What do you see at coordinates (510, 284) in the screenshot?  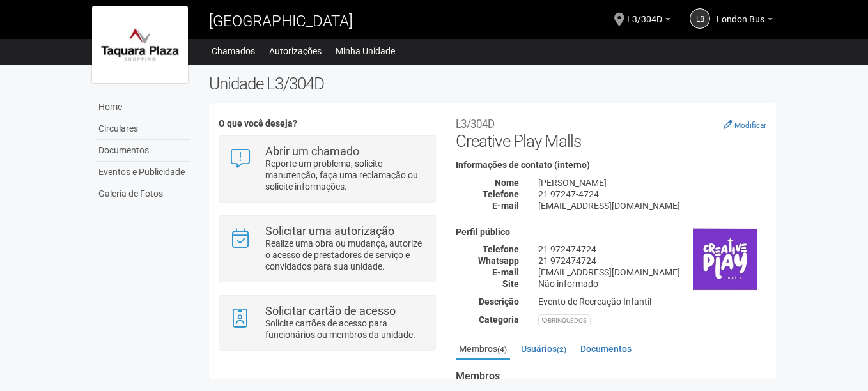 I see `strong: Site` at bounding box center [510, 284].